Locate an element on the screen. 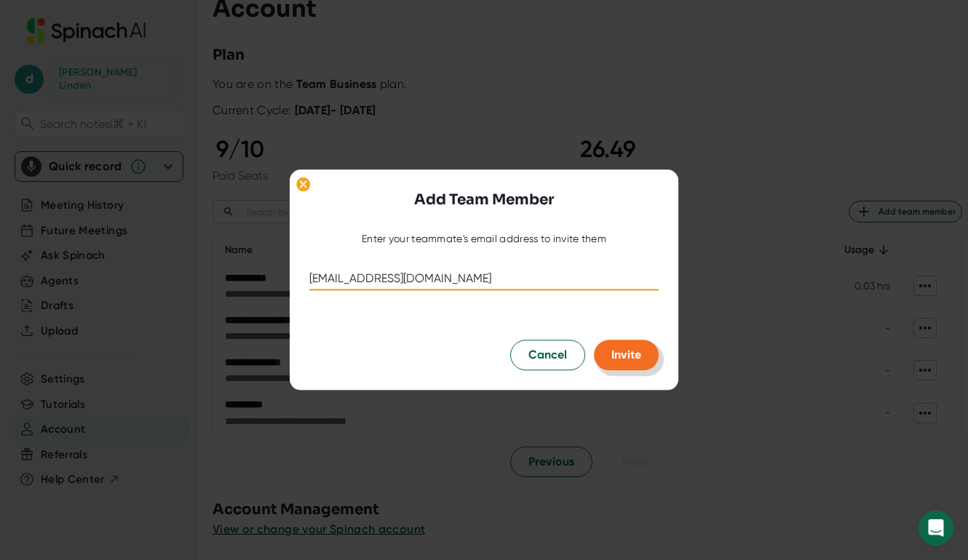 This screenshot has width=968, height=560. div: Open Intercom Messenger is located at coordinates (936, 528).